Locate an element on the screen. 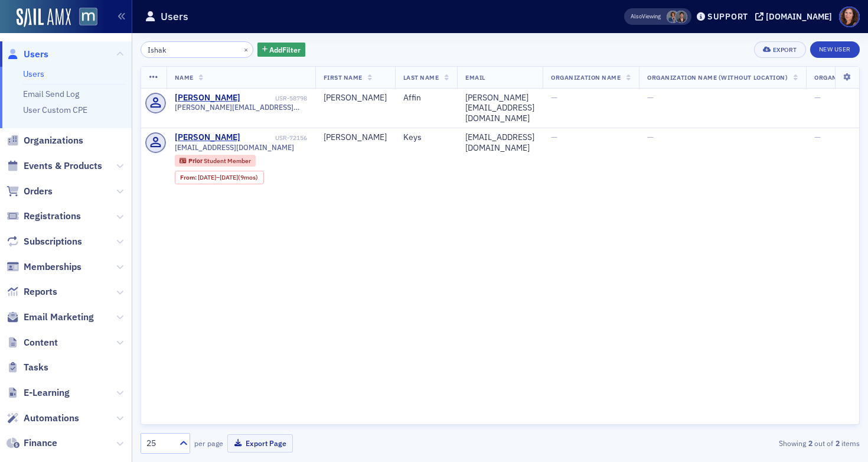 The image size is (868, 462). a: Reports is located at coordinates (32, 292).